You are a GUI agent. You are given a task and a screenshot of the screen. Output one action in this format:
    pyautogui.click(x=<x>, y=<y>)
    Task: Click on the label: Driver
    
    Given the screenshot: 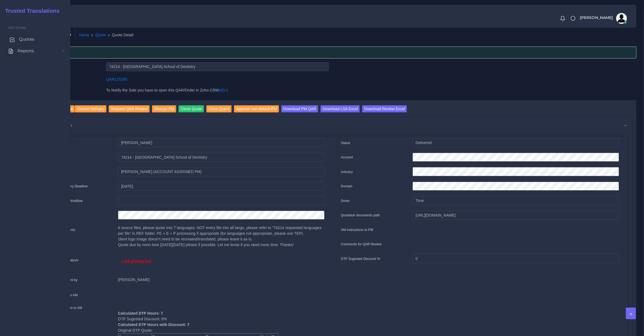 What is the action you would take?
    pyautogui.click(x=346, y=201)
    